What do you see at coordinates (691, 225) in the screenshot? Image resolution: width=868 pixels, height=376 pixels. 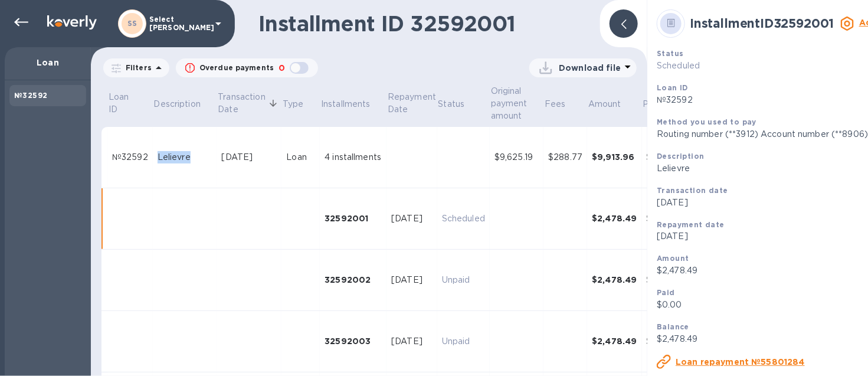 I see `b: Repayment date` at bounding box center [691, 225].